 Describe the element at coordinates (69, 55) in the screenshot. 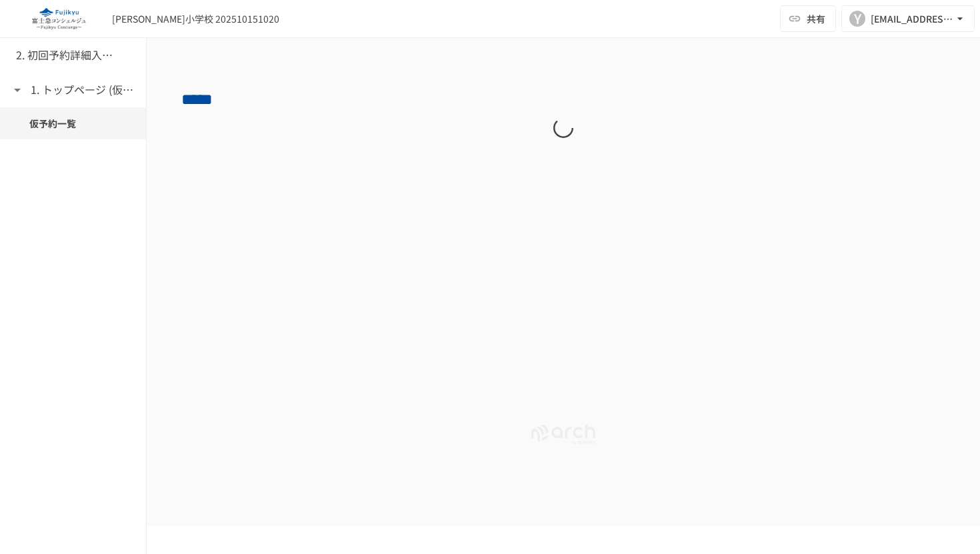

I see `h6: 2. 初回予約詳細入力ページ` at that location.